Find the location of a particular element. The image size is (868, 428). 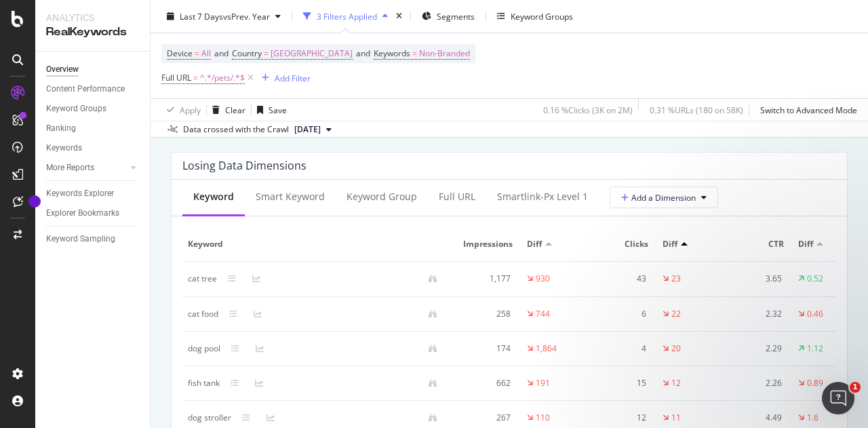

button: Save is located at coordinates (269, 110).